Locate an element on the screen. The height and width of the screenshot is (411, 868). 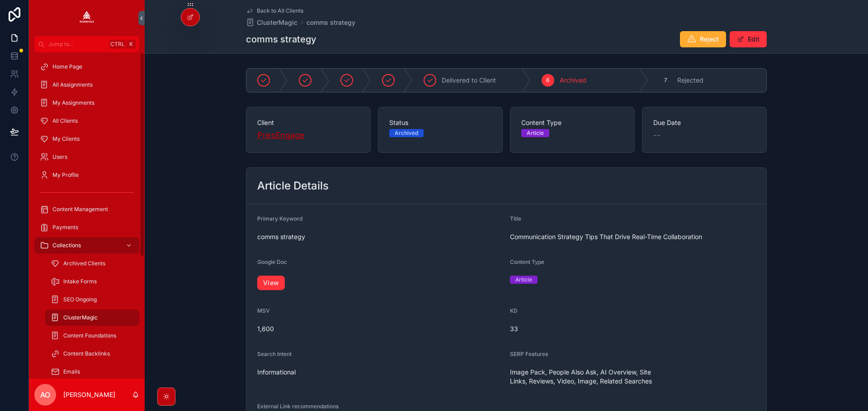
span: Content Foundations is located at coordinates (90, 336).